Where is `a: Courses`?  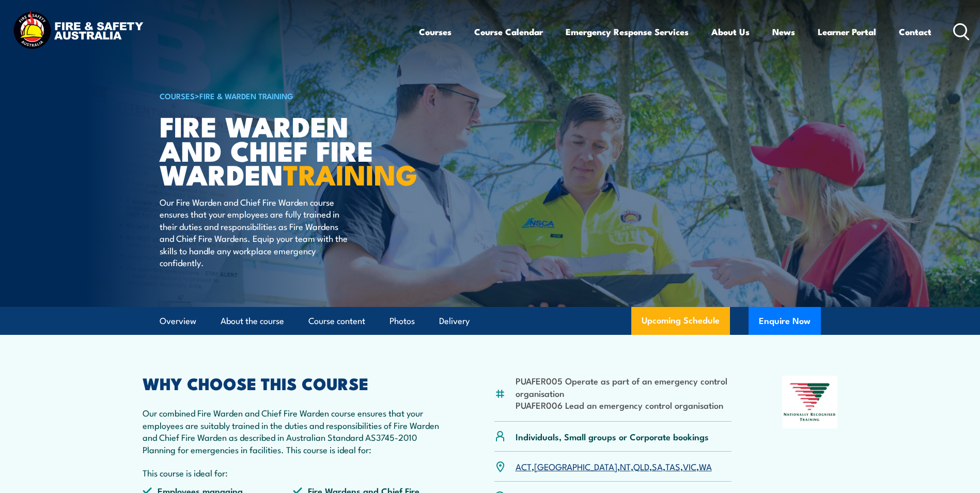
a: Courses is located at coordinates (435, 31).